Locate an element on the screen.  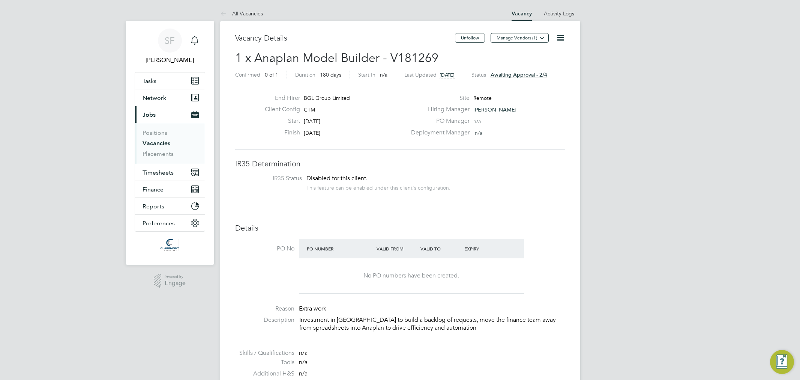
label: PO Manager is located at coordinates (438, 121).